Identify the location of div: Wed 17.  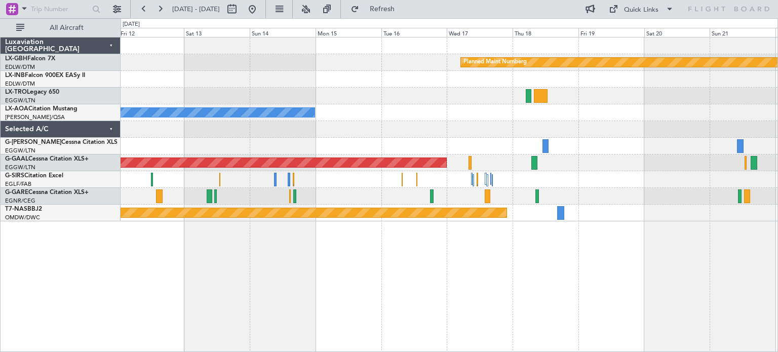
(480, 32).